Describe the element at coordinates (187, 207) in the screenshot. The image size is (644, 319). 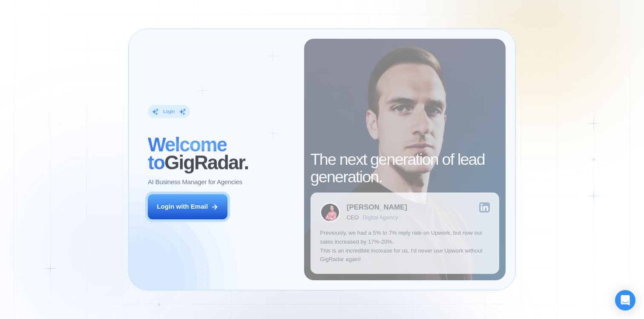
I see `button: Login with Email` at that location.